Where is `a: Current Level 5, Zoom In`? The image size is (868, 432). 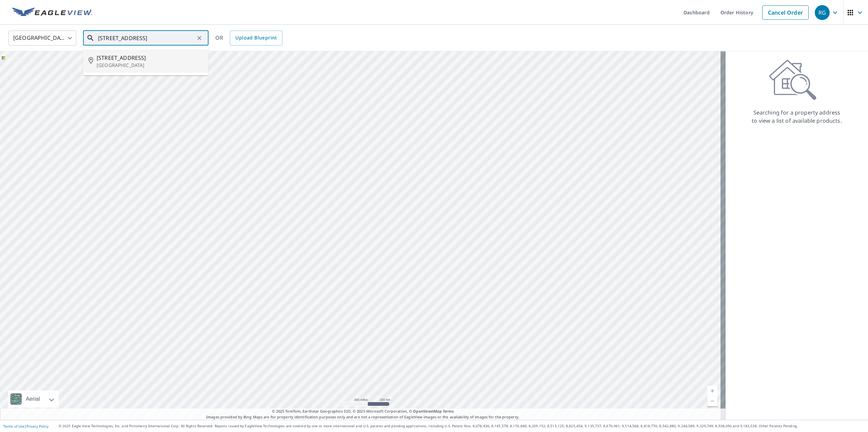
a: Current Level 5, Zoom In is located at coordinates (712, 391).